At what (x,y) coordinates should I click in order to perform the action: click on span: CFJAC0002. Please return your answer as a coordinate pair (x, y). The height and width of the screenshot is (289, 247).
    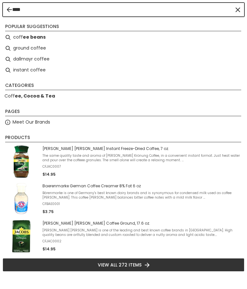
    Looking at the image, I should click on (142, 241).